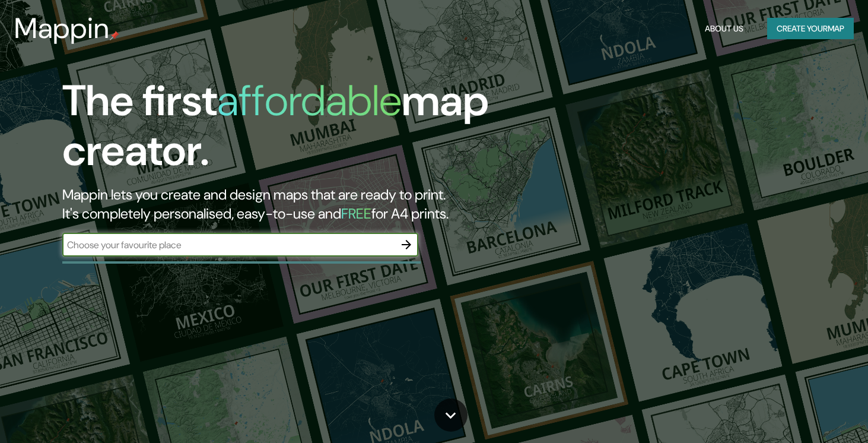 This screenshot has height=443, width=868. I want to click on button: Create yourmap, so click(811, 29).